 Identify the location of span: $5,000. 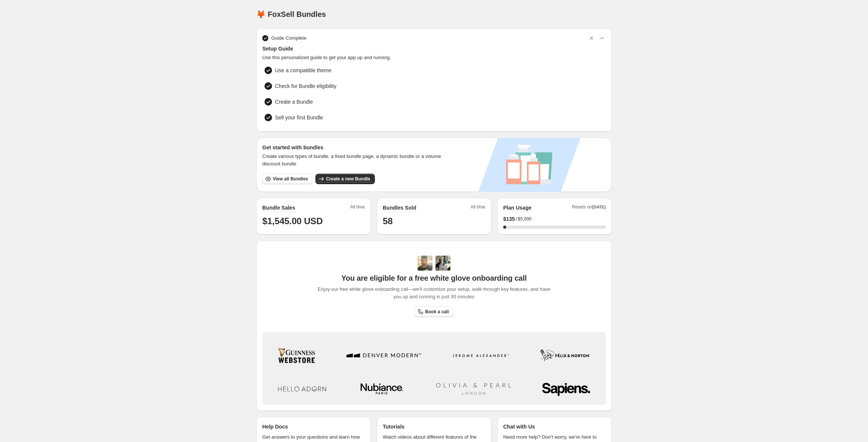
(524, 219).